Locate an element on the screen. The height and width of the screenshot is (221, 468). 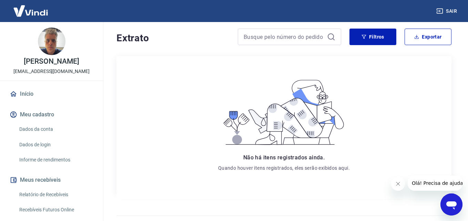
a: Início is located at coordinates (51, 94).